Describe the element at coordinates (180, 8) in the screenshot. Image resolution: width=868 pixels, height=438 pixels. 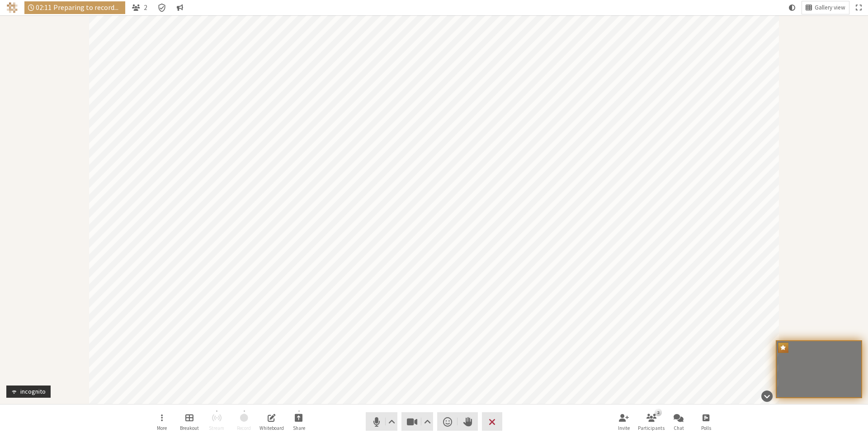
I see `button: Conversation` at that location.